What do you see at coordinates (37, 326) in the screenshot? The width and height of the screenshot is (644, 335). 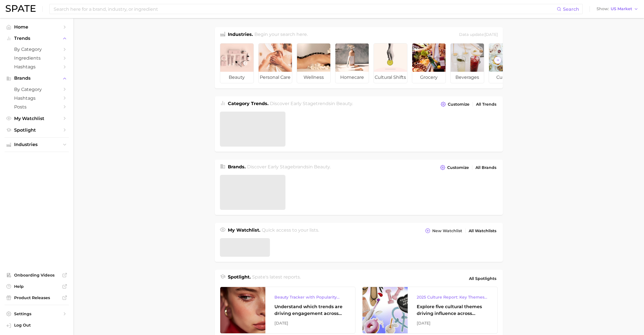 I see `a: Log out. Currently logged in with e-mail lynne.stewart@mpgllc.com.` at bounding box center [37, 326].